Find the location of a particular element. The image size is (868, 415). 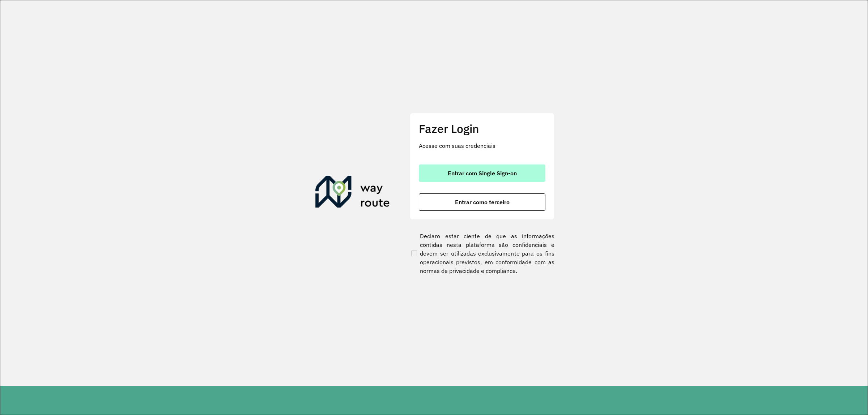

span: Entrar como terceiro is located at coordinates (483, 202).